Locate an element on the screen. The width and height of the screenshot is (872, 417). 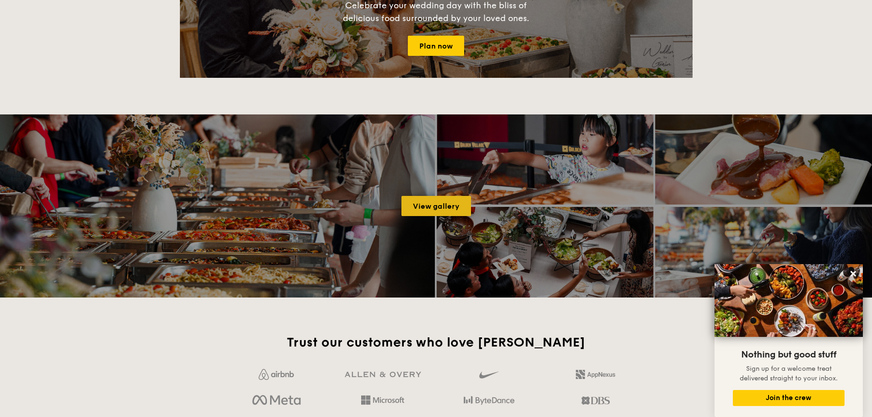
img: dbs.a5bdd427.png is located at coordinates (595, 401).